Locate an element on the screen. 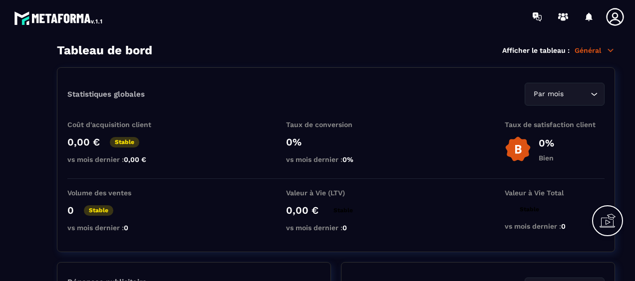  p: Taux de conversion is located at coordinates (336, 125).